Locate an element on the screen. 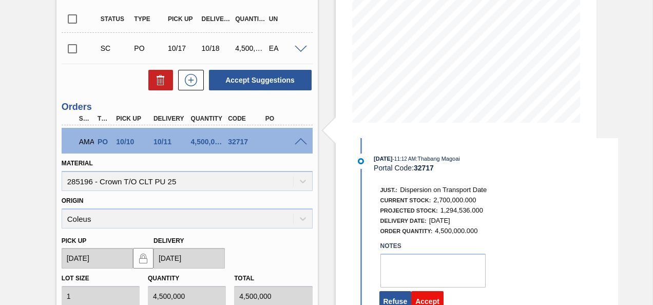  span: 2,700,000.000 is located at coordinates (454, 200).